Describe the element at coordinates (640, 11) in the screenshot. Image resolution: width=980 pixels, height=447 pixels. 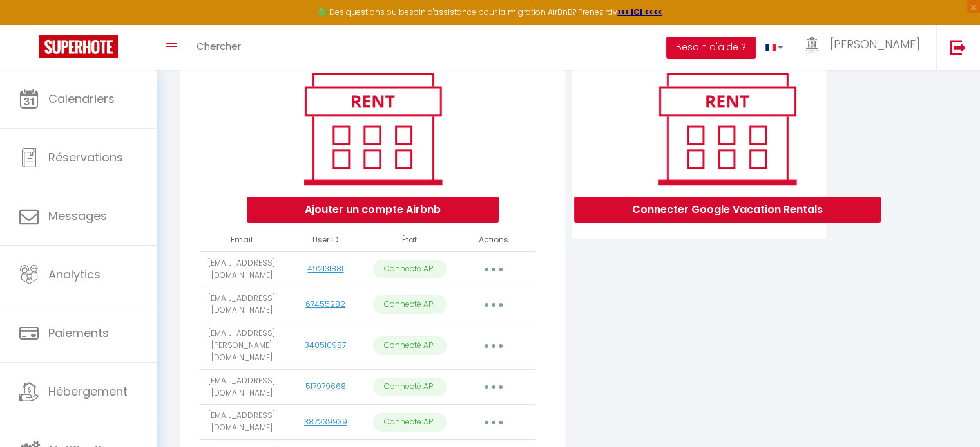
I see `strong: >>> ICI <<<<` at that location.